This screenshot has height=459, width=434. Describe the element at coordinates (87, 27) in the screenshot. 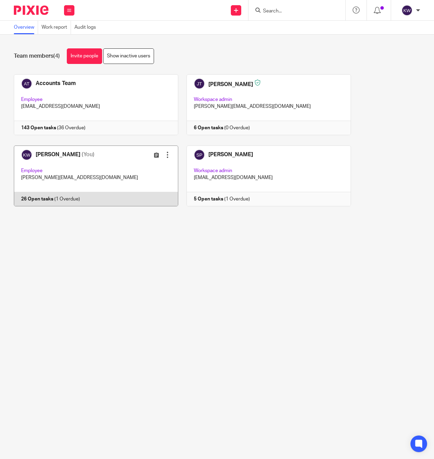

I see `a: Audit logs` at that location.